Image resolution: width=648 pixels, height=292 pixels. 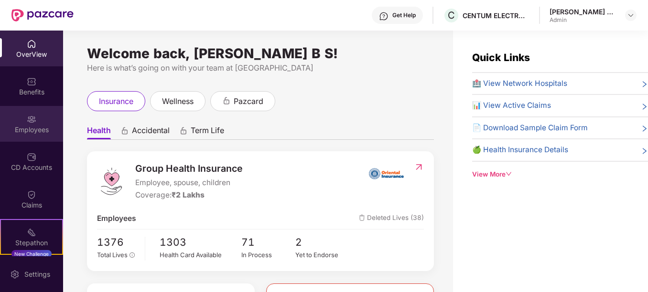 I want to click on span: 71, so click(x=268, y=242).